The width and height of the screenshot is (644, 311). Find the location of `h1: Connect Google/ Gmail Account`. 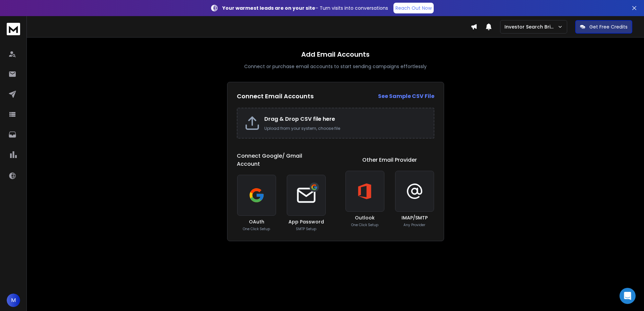

h1: Connect Google/ Gmail Account is located at coordinates (281, 160).